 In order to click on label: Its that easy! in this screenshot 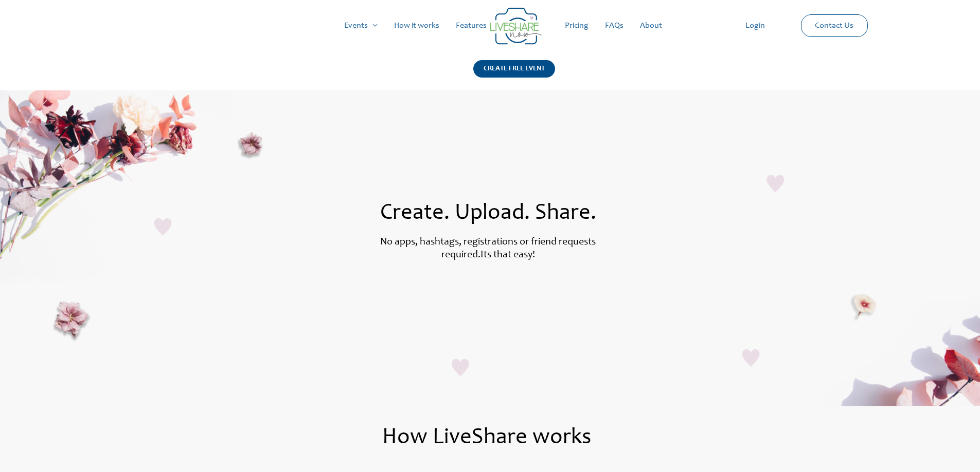, I will do `click(508, 255)`.